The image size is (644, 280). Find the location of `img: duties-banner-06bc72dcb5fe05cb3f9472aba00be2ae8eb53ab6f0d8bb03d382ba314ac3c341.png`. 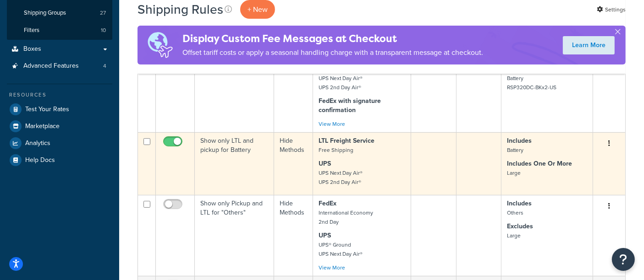

img: duties-banner-06bc72dcb5fe05cb3f9472aba00be2ae8eb53ab6f0d8bb03d382ba314ac3c341.png is located at coordinates (160, 45).